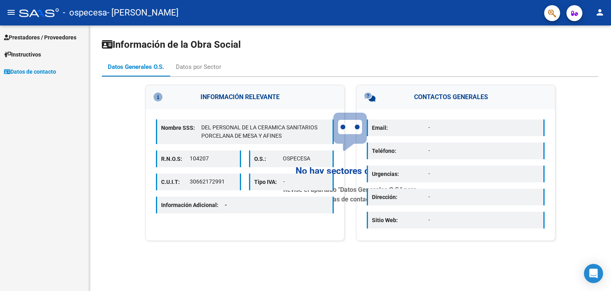  Describe the element at coordinates (22, 55) in the screenshot. I see `span: Instructivos` at that location.